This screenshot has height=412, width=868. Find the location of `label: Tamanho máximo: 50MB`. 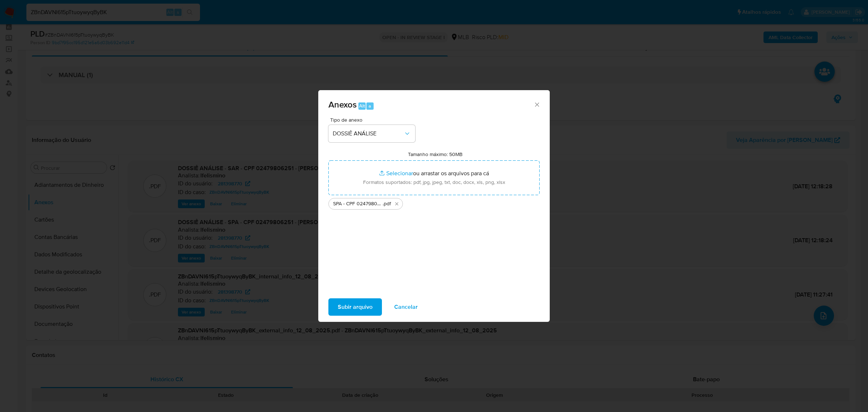

label: Tamanho máximo: 50MB is located at coordinates (435, 154).